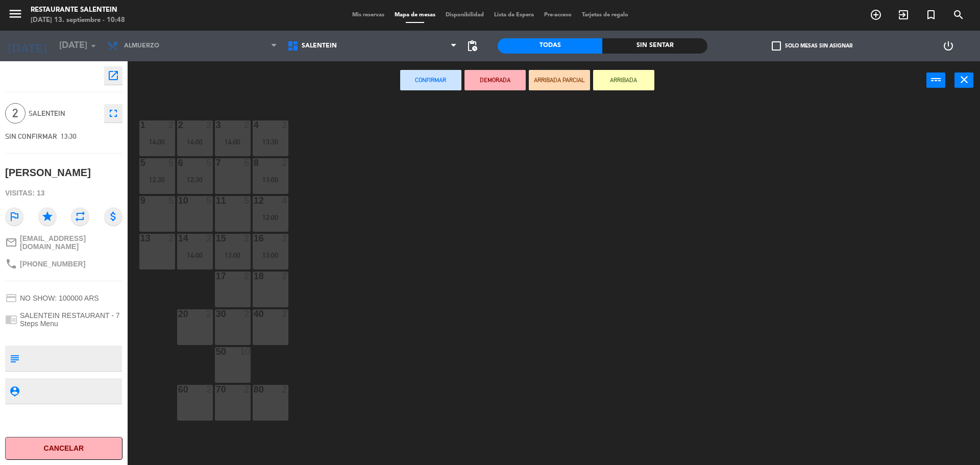 The image size is (980, 465). I want to click on div: 9, so click(140, 201).